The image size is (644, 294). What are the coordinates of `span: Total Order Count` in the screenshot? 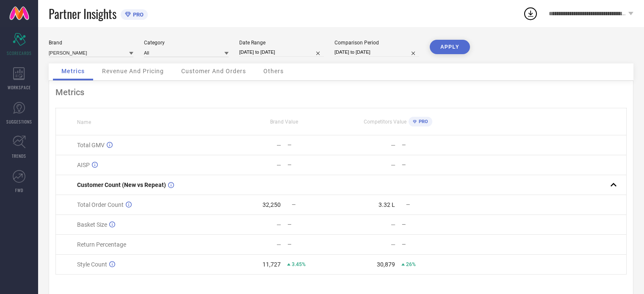 It's located at (101, 205).